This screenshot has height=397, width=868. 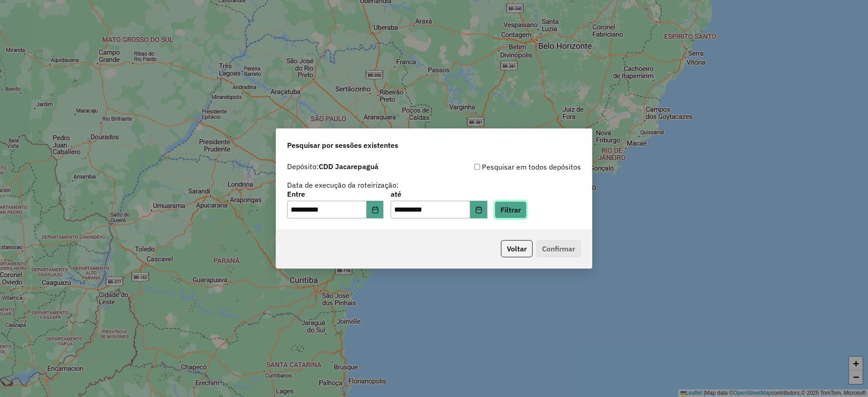 What do you see at coordinates (348, 166) in the screenshot?
I see `strong: CDD Jacarepaguá` at bounding box center [348, 166].